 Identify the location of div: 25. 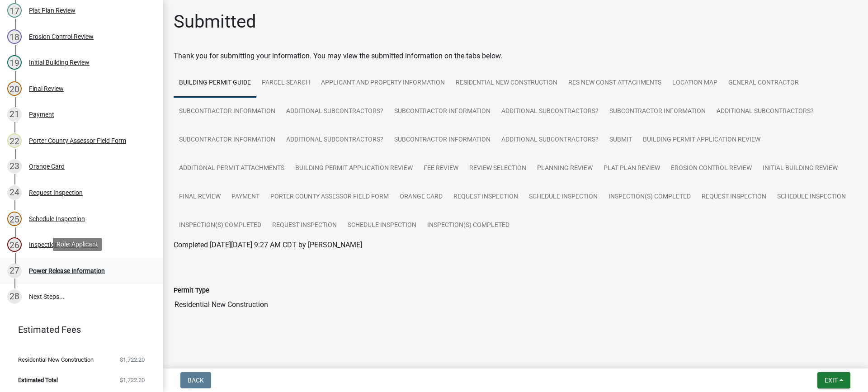
(14, 219).